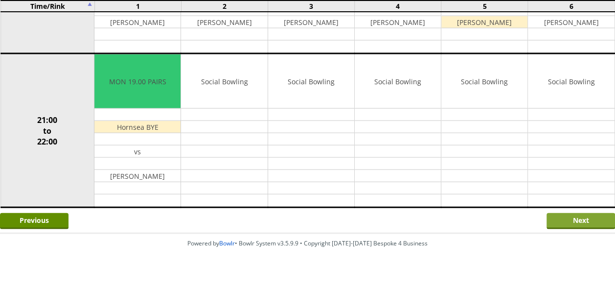 The width and height of the screenshot is (615, 291). I want to click on td: 2, so click(224, 6).